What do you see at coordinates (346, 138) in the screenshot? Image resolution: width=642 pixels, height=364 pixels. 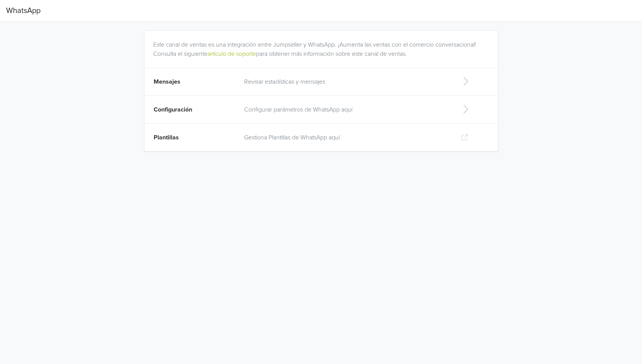 I see `p: Gestiona Plantillas de WhatsApp aquí` at bounding box center [346, 138].